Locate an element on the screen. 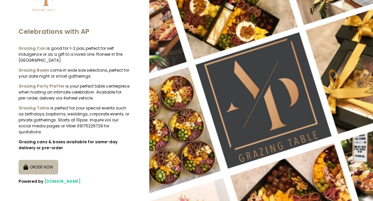 The image size is (373, 201). button: ORDER NOW is located at coordinates (38, 167).